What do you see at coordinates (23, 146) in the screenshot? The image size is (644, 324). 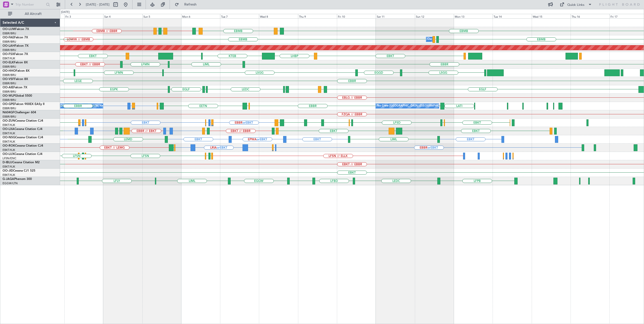 I see `a: OO-ROKCessna Citation CJ4` at bounding box center [23, 146].